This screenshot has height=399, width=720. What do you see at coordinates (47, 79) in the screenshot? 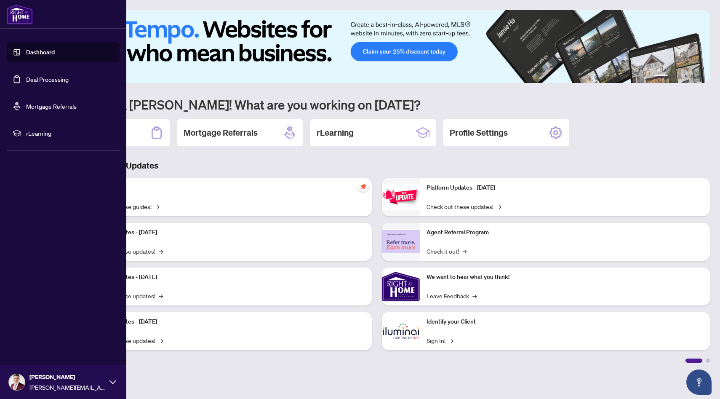
I see `a: Deal Processing` at bounding box center [47, 79].